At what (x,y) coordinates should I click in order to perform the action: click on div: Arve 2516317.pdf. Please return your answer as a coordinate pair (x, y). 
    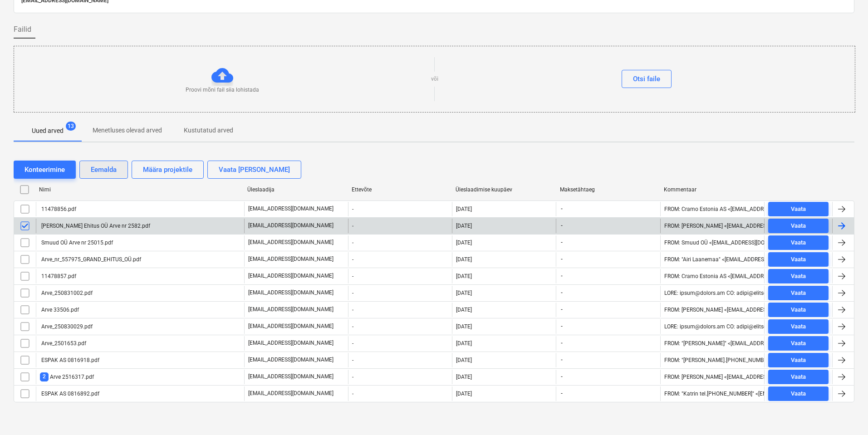
    Looking at the image, I should click on (67, 376).